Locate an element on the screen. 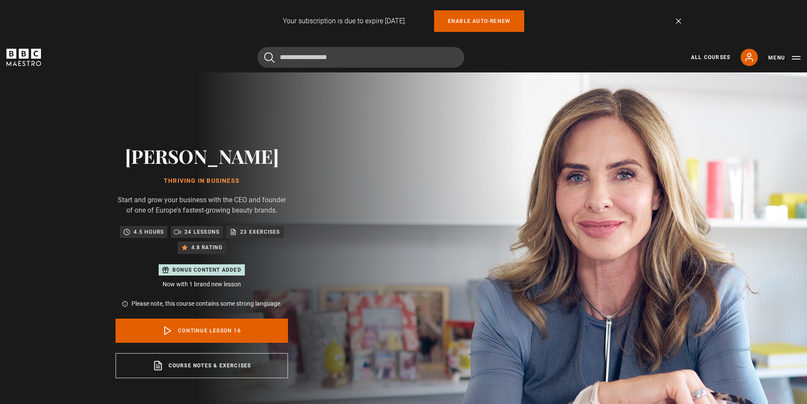 This screenshot has width=807, height=404. p: Bonus content added is located at coordinates (207, 270).